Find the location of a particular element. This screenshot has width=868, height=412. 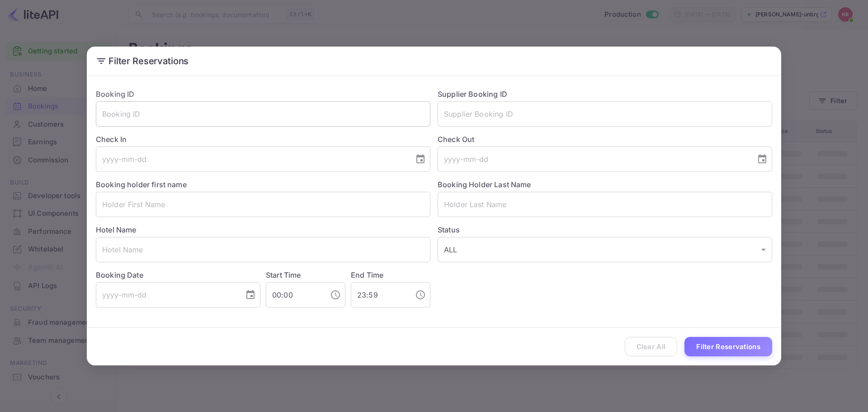

label: Start Time is located at coordinates (284, 275).